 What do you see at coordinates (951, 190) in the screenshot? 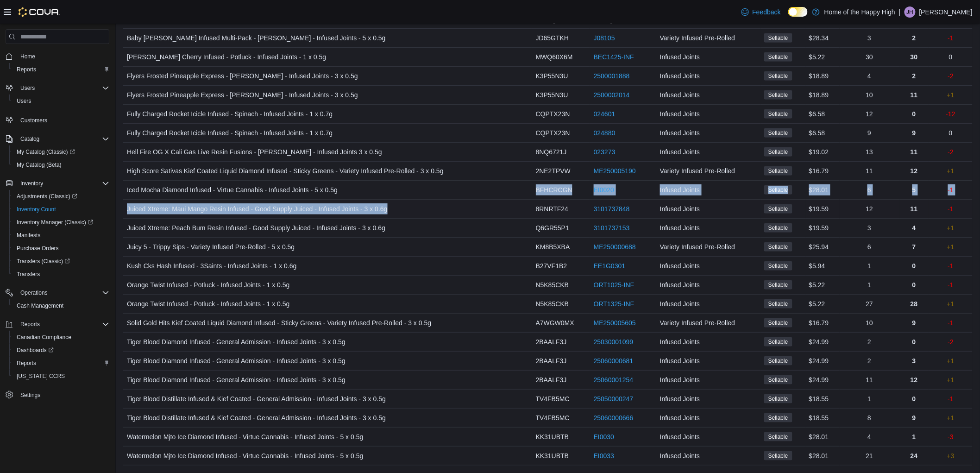
I see `p: -1` at bounding box center [951, 190].